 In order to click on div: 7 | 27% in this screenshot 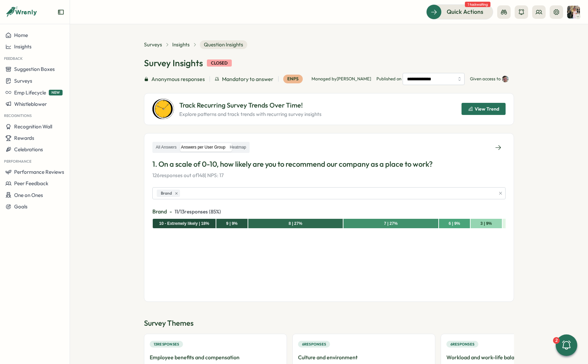, I will do `click(391, 224)`.